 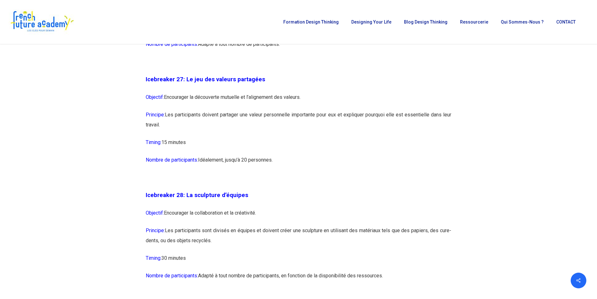 What do you see at coordinates (205, 79) in the screenshot?
I see `strong: Icebreaker 27: Le jeu des valeurs partagées` at bounding box center [205, 79].